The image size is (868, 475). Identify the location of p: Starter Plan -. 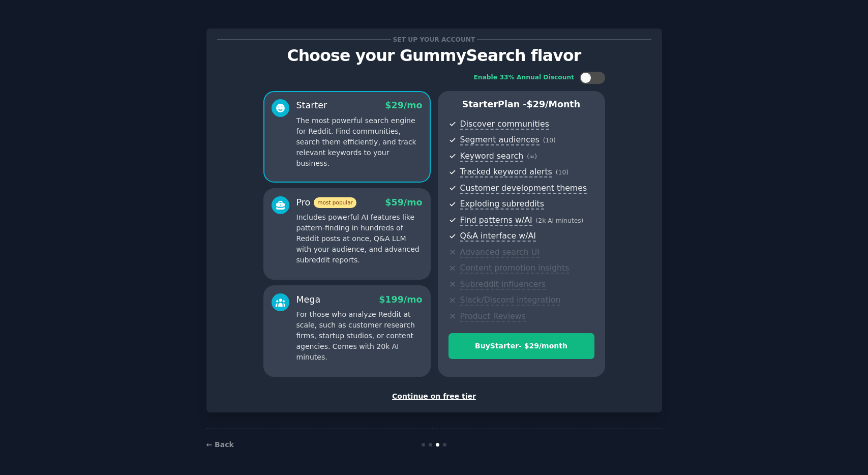
(521, 104).